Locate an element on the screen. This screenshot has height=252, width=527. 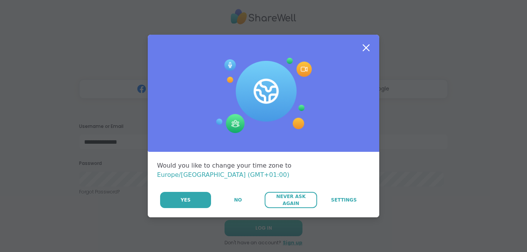
div: Would you like to change your time zone to is located at coordinates (264, 171).